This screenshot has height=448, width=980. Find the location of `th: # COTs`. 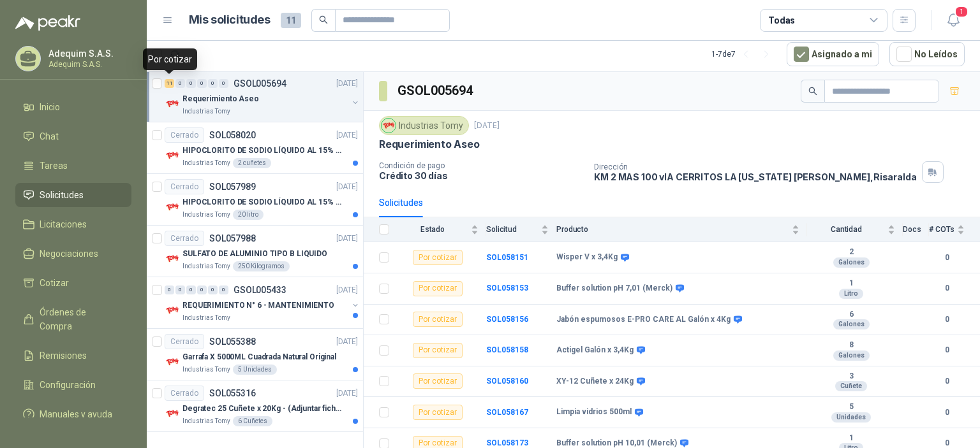

th: # COTs is located at coordinates (955, 229).